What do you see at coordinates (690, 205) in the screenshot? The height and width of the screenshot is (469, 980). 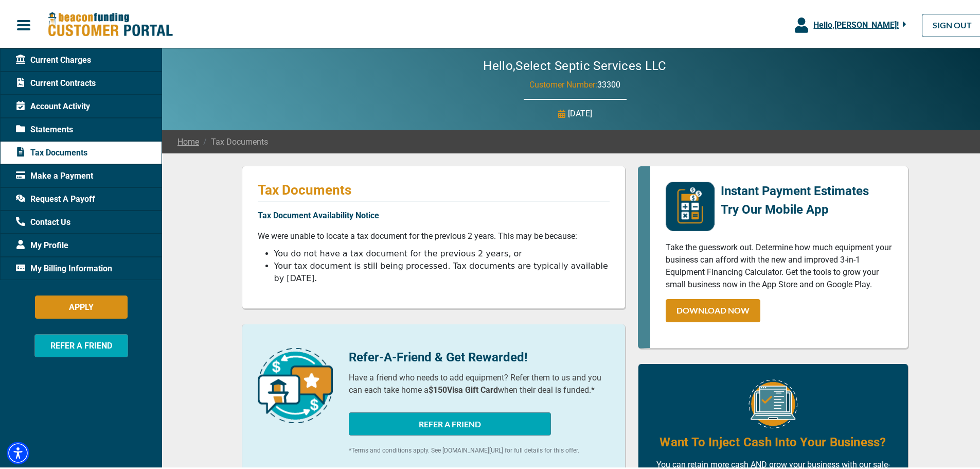 I see `img: mobile-app-logo.png` at bounding box center [690, 205].